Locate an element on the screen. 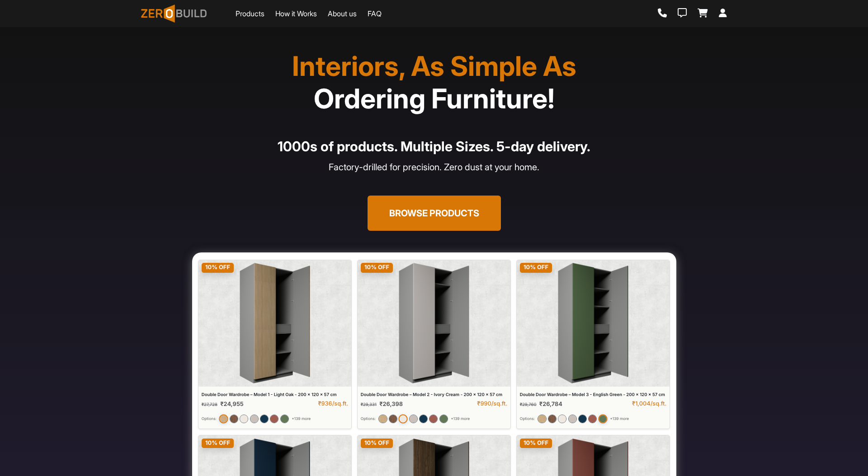 This screenshot has width=868, height=476. p: Factory-drilled for precision. Zero dust at your home. is located at coordinates (434, 167).